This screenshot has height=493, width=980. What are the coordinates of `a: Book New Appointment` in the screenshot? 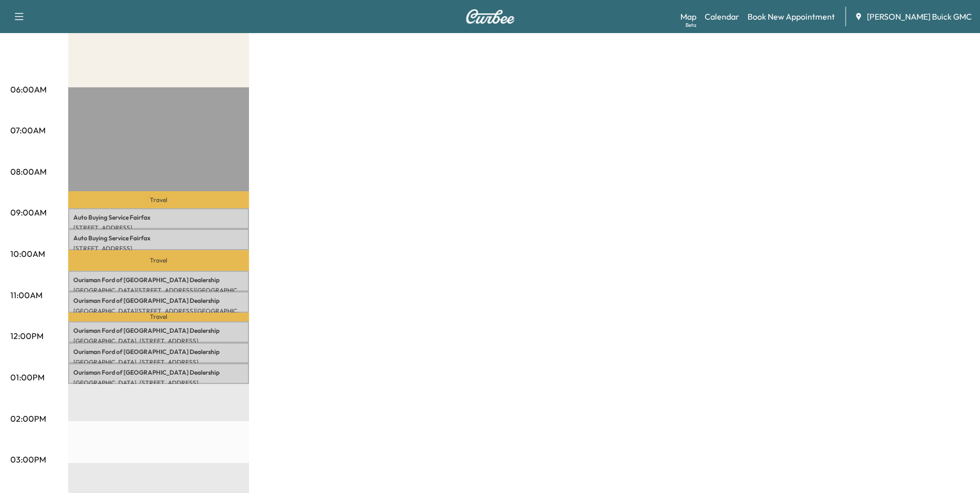 It's located at (791, 17).